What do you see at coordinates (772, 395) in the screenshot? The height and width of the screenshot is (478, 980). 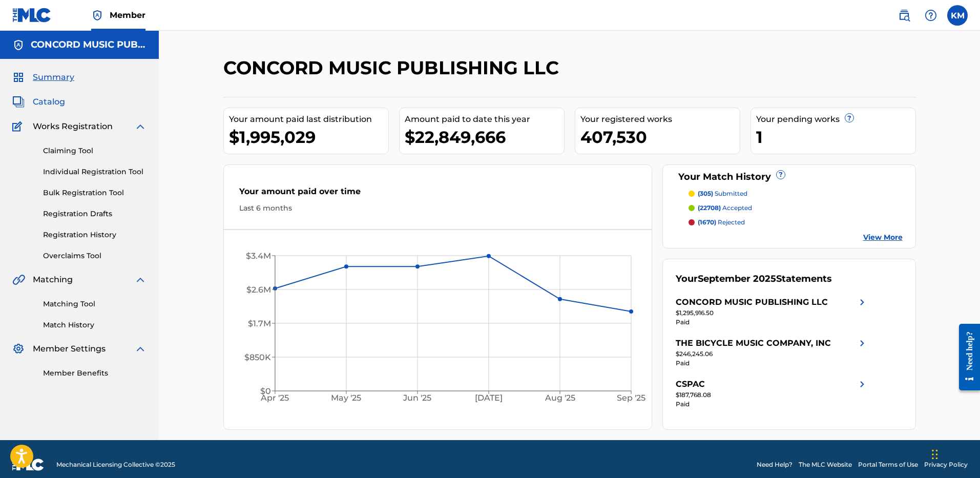 I see `div: $187,768.08` at bounding box center [772, 395].